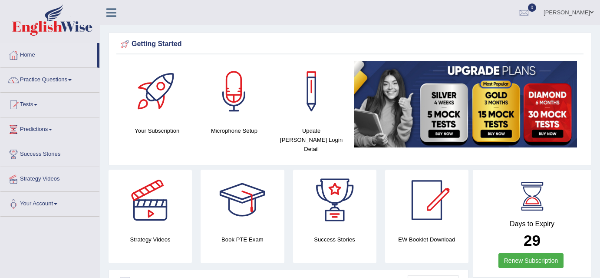 The width and height of the screenshot is (600, 278). What do you see at coordinates (532, 240) in the screenshot?
I see `b: 29` at bounding box center [532, 240].